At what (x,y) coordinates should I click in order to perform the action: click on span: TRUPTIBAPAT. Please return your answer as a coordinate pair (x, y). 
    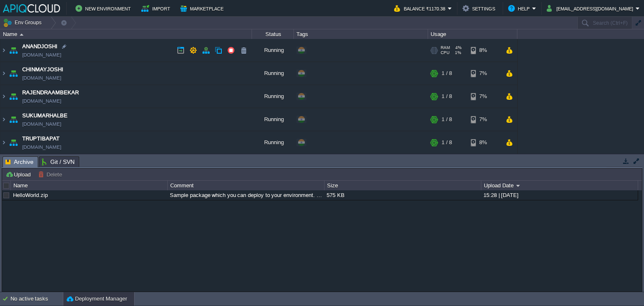
    Looking at the image, I should click on (41, 139).